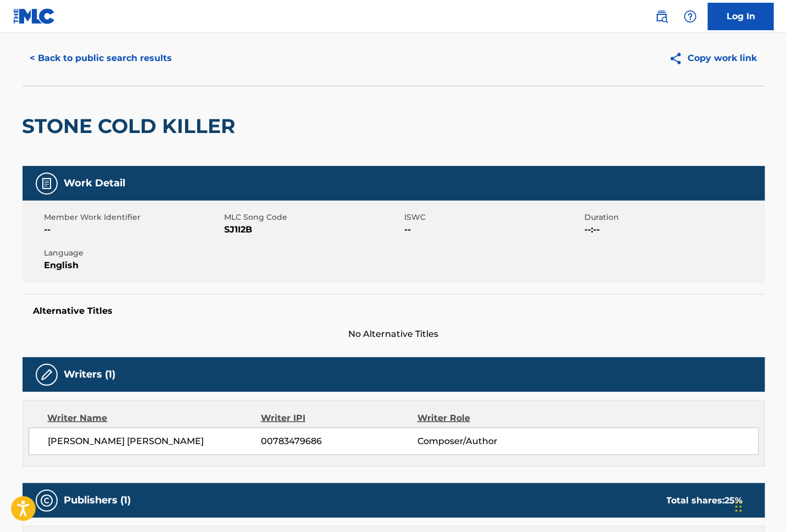 The image size is (787, 532). Describe the element at coordinates (704, 500) in the screenshot. I see `div: Total shares:` at that location.